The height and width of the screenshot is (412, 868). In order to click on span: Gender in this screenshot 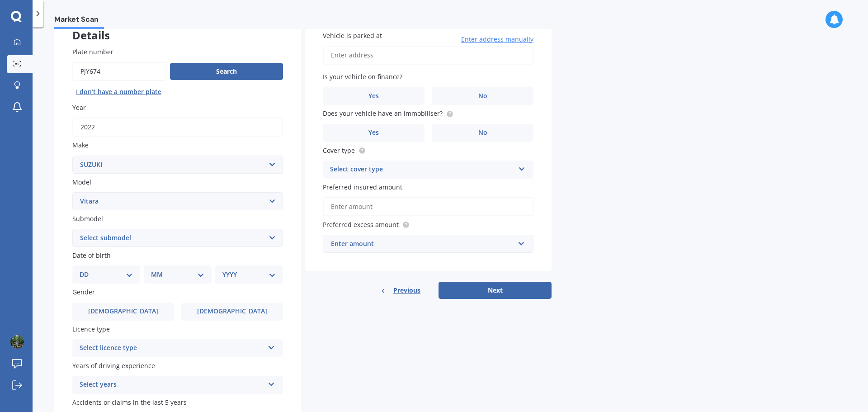, I will do `click(84, 292)`.